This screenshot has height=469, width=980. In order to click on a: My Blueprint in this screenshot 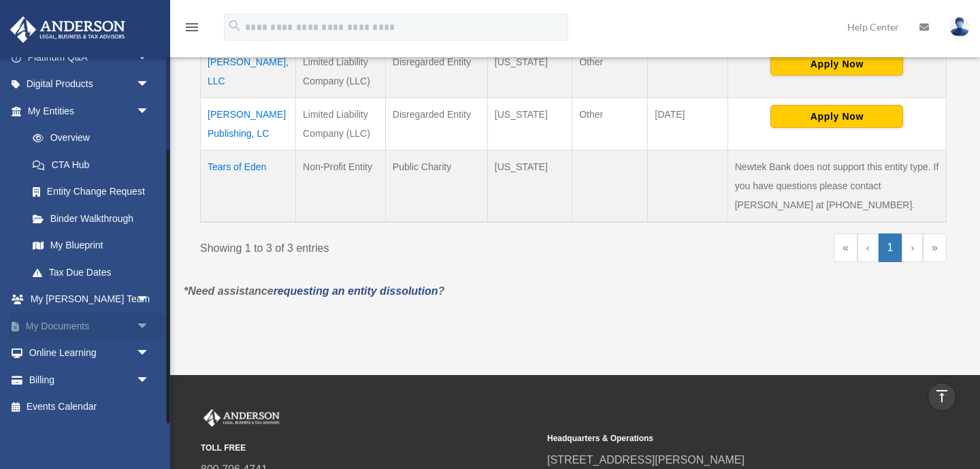, I will do `click(91, 245)`.